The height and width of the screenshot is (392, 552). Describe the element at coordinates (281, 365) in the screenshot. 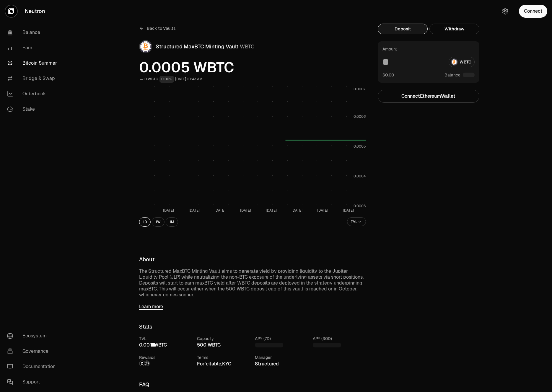

I see `div: Structured` at that location.